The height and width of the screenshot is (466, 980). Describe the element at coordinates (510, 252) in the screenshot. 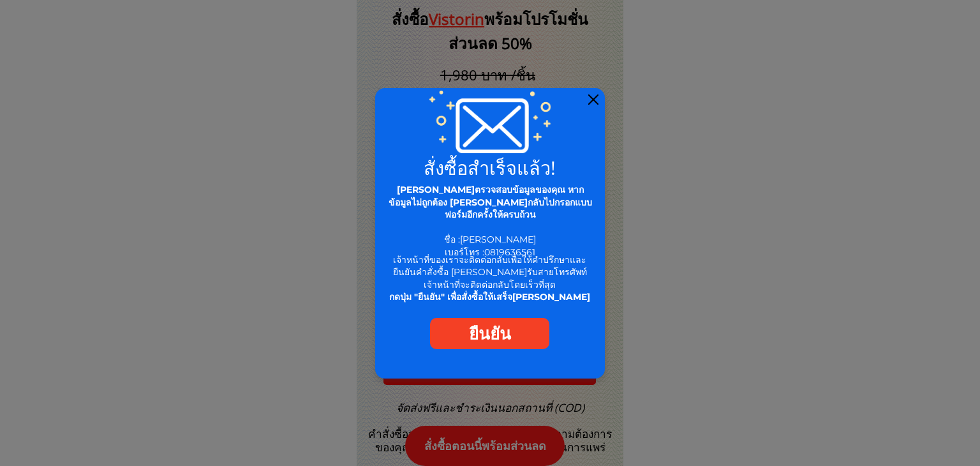

I see `span: 0819636561` at that location.